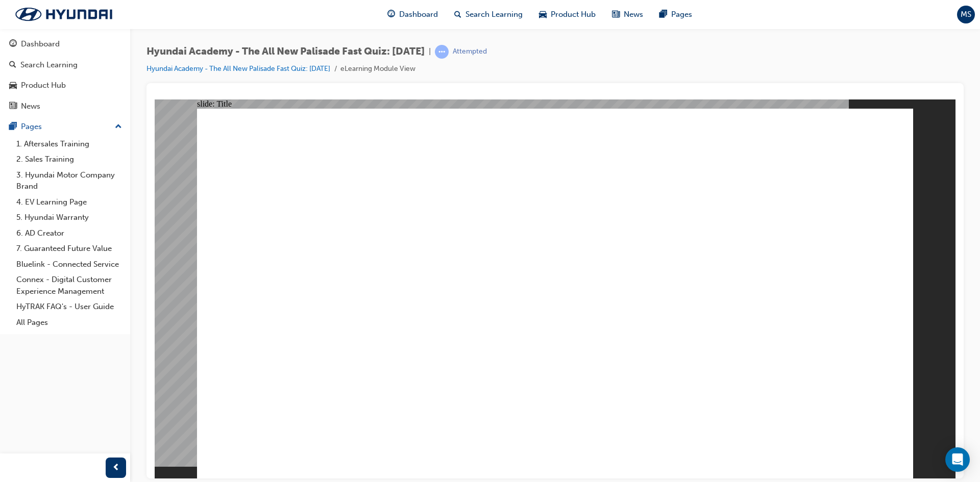 This screenshot has height=482, width=980. I want to click on a: 5. Hyundai Warranty, so click(69, 217).